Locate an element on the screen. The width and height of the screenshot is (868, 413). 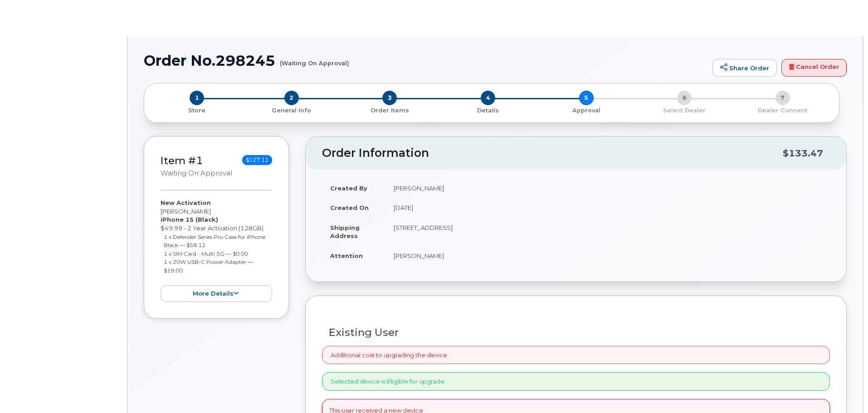
p: Store is located at coordinates (197, 111).